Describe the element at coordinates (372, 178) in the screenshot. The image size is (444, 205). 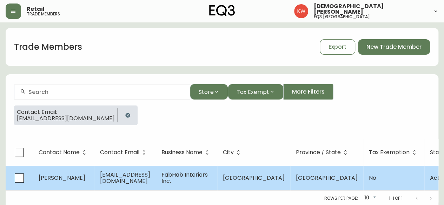
I see `span: No` at that location.